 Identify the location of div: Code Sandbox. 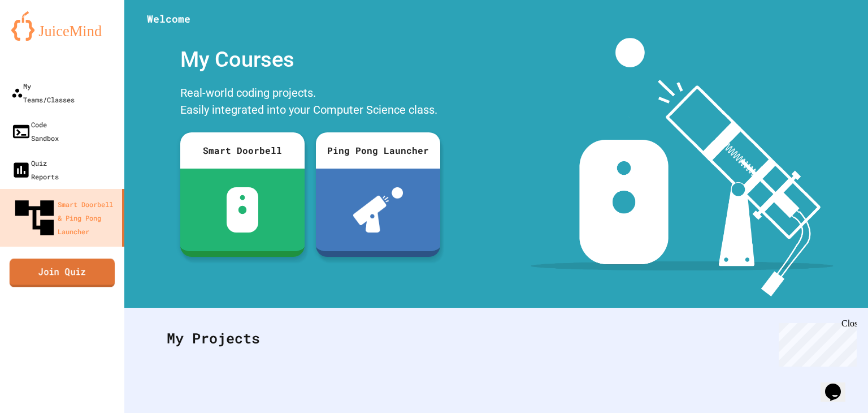
(35, 131).